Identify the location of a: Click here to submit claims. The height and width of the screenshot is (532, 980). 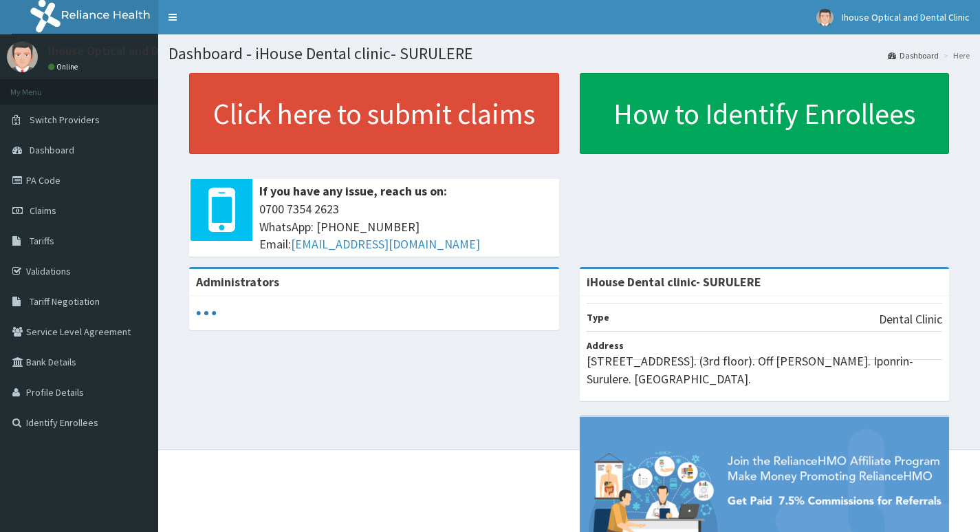
(375, 114).